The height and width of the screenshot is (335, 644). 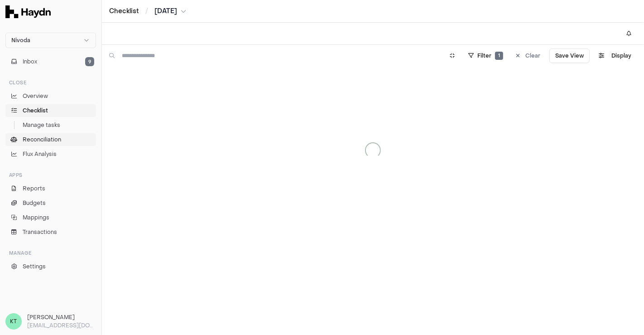 I want to click on span: Overview, so click(x=35, y=96).